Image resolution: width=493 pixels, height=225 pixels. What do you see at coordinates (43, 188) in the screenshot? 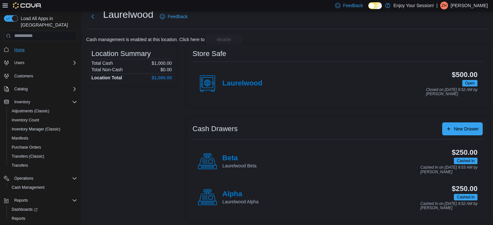
I see `button: Cash Management` at bounding box center [43, 188].